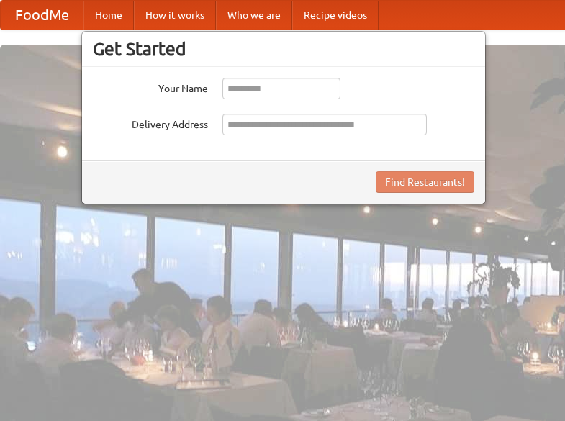 This screenshot has height=421, width=565. What do you see at coordinates (254, 15) in the screenshot?
I see `a: Who we are` at bounding box center [254, 15].